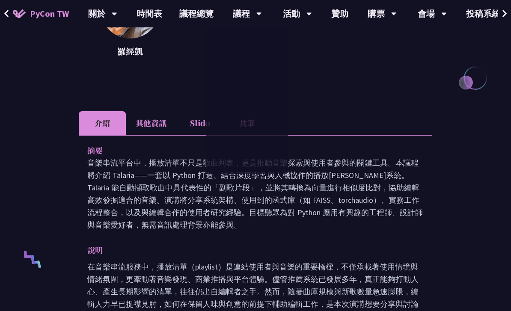 The image size is (511, 311). I want to click on p: 摘要, so click(247, 150).